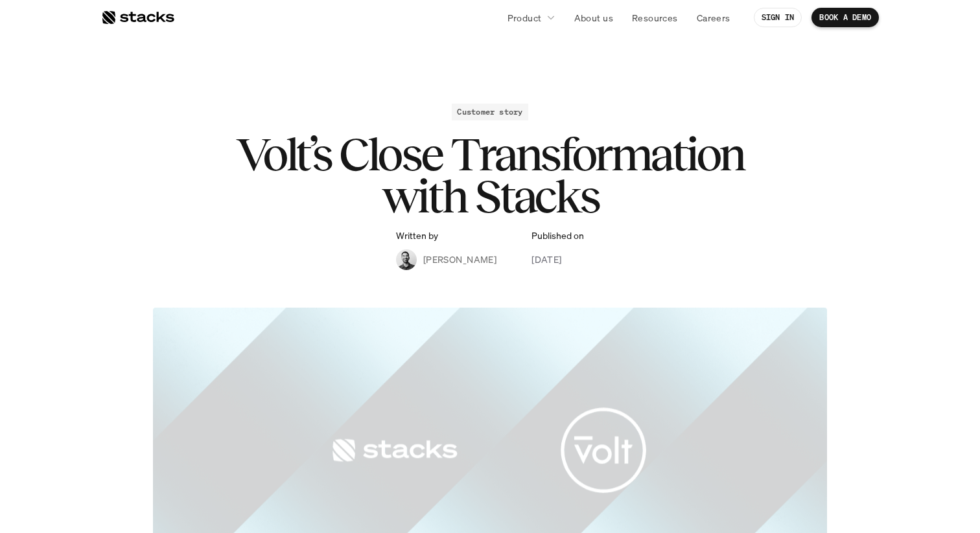 This screenshot has width=980, height=533. What do you see at coordinates (654, 17) in the screenshot?
I see `p: Resources` at bounding box center [654, 17].